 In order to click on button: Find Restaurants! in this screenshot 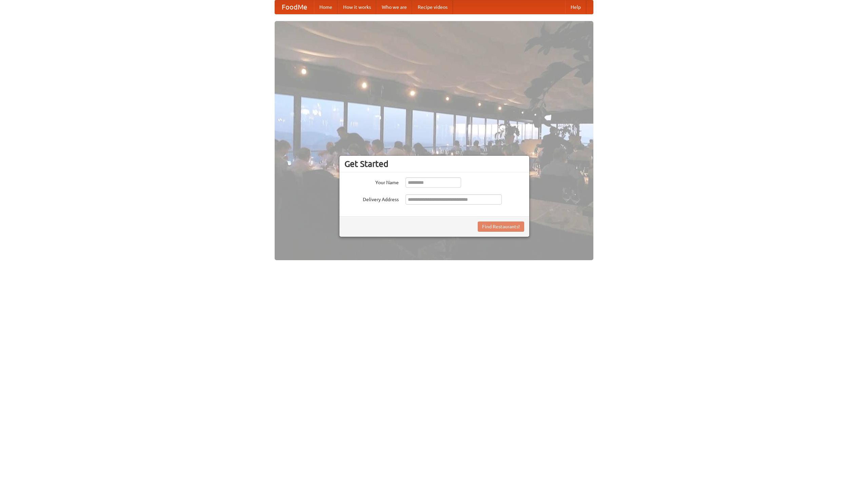, I will do `click(501, 227)`.